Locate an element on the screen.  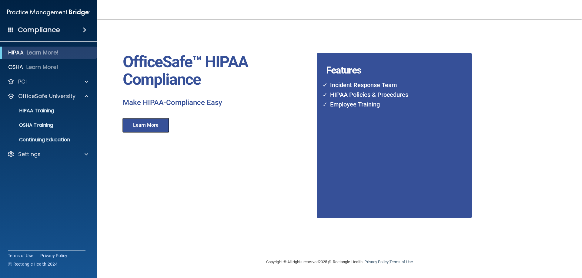
span: Ⓒ Rectangle Health 2024 is located at coordinates (33, 264).